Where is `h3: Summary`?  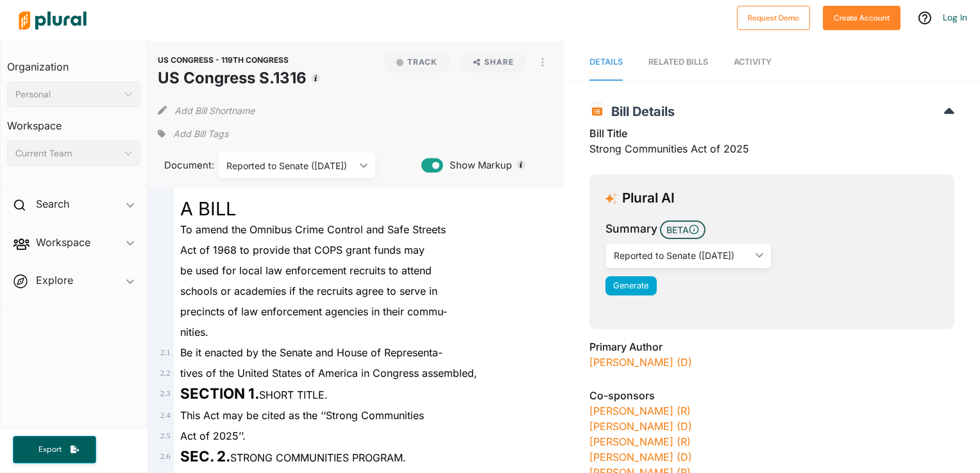
h3: Summary is located at coordinates (631, 229).